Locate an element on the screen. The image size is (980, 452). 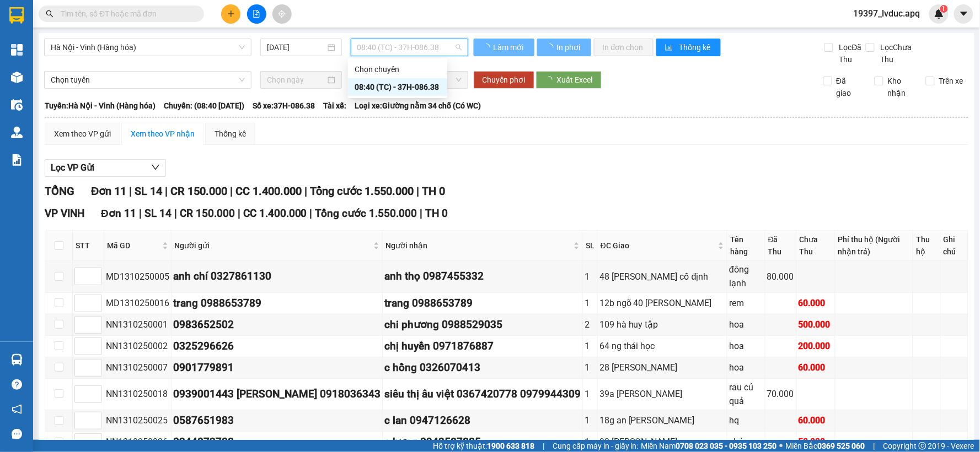
span: question-circle is located at coordinates (16, 384).